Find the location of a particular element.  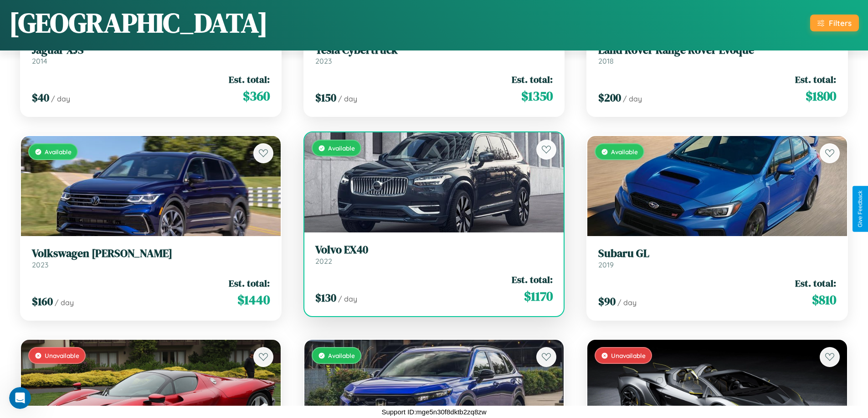

p: Support ID: mge5n30f8dktb2zq8zw is located at coordinates (433, 412).